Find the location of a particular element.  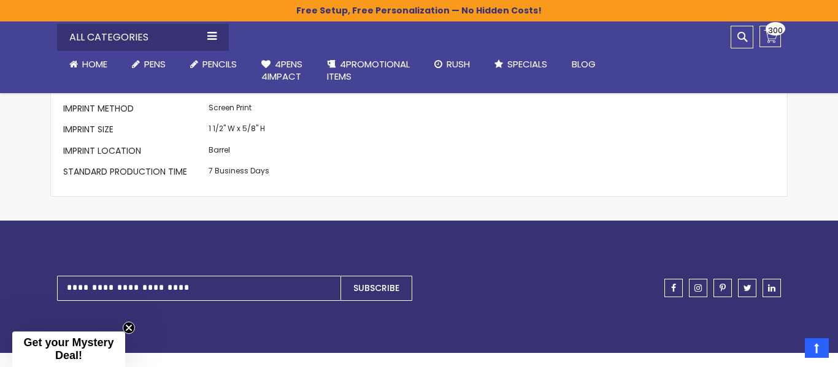

a: 300 is located at coordinates (770, 36).